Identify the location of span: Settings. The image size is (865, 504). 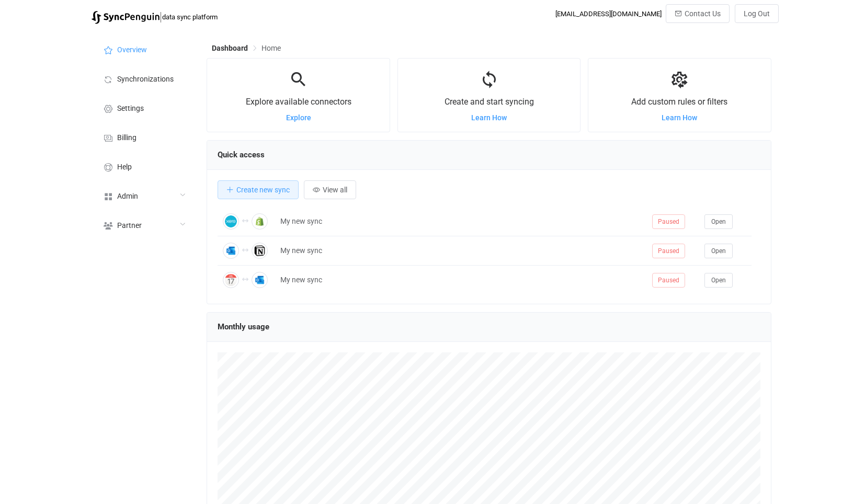
(130, 109).